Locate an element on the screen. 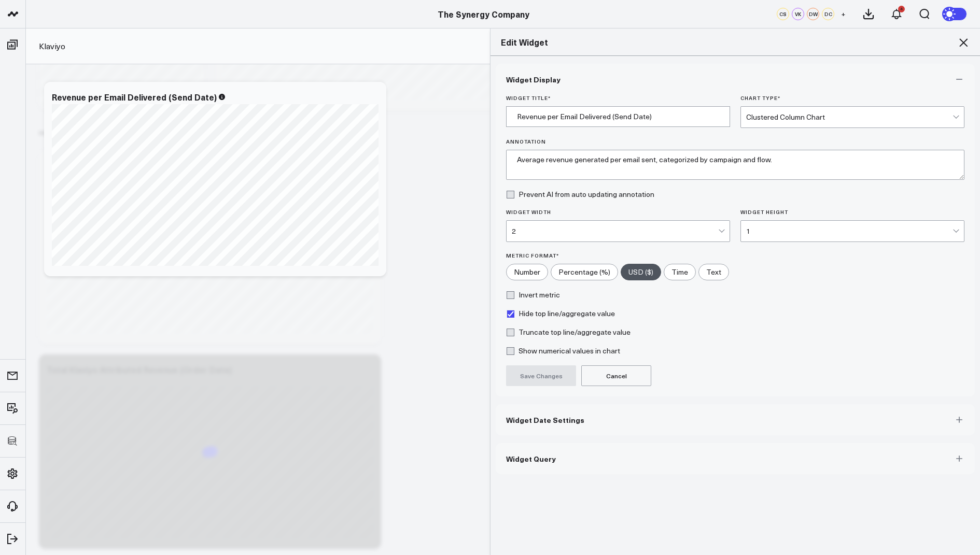 The height and width of the screenshot is (555, 980). div: DW is located at coordinates (814, 14).